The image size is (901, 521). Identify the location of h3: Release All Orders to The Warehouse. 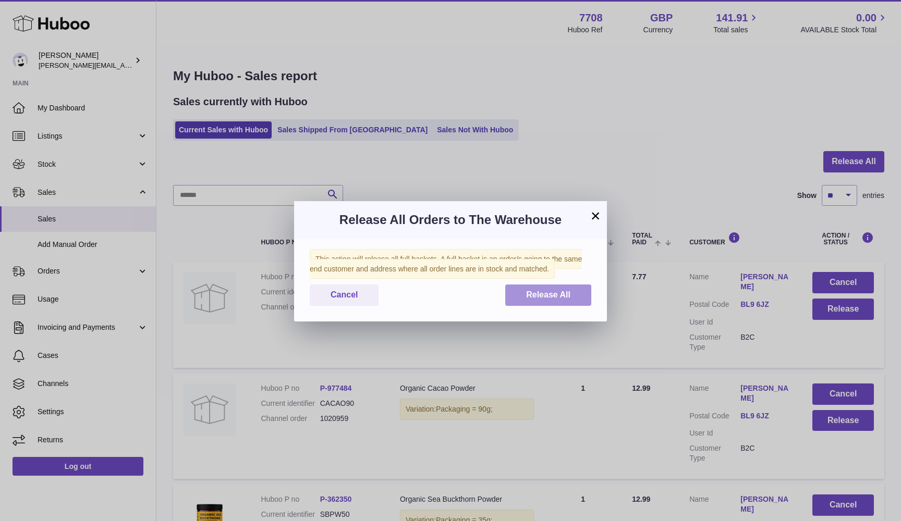
(450, 220).